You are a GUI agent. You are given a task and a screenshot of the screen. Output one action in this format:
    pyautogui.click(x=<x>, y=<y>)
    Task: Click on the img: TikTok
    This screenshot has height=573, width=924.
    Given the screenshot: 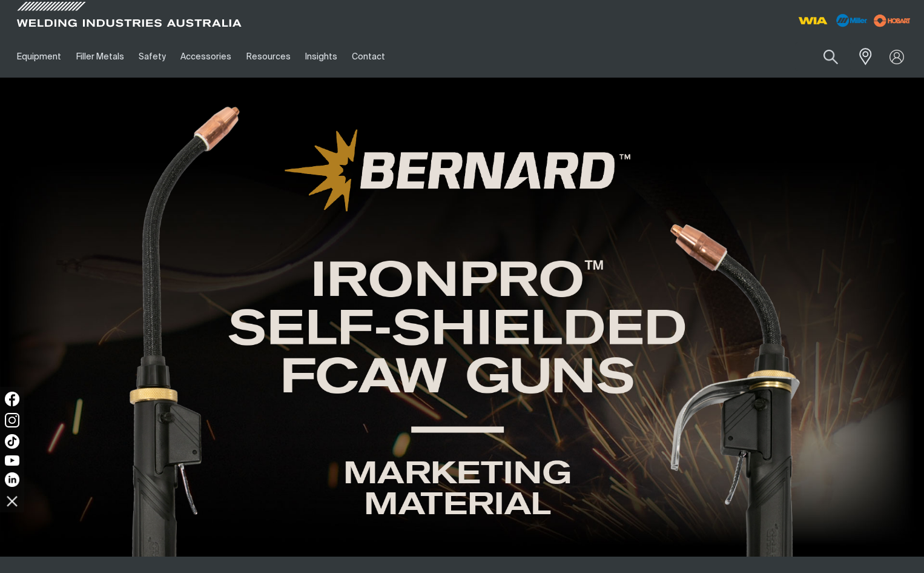 What is the action you would take?
    pyautogui.click(x=12, y=441)
    